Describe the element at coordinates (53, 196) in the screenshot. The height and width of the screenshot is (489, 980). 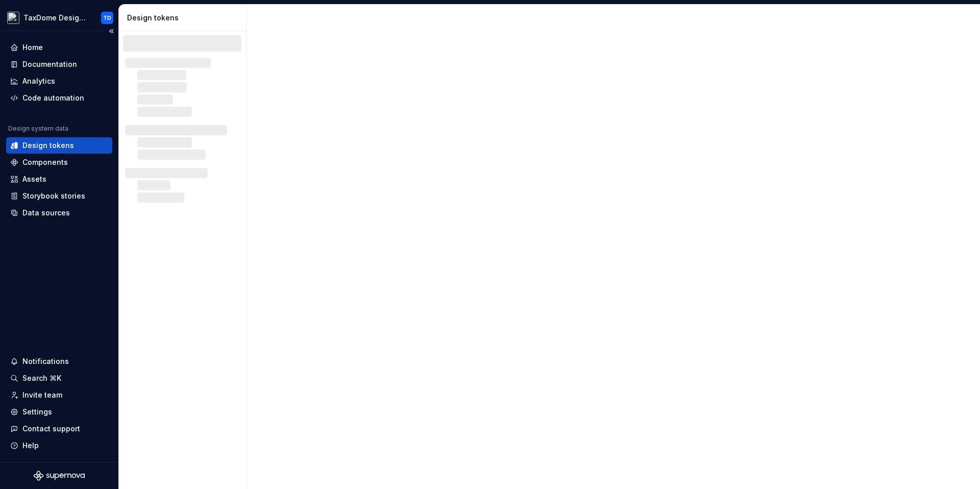
I see `div: Storybook stories` at that location.